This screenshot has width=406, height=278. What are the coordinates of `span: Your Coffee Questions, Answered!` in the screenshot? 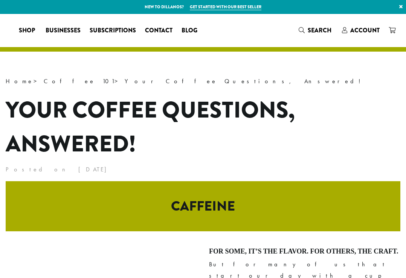 It's located at (245, 81).